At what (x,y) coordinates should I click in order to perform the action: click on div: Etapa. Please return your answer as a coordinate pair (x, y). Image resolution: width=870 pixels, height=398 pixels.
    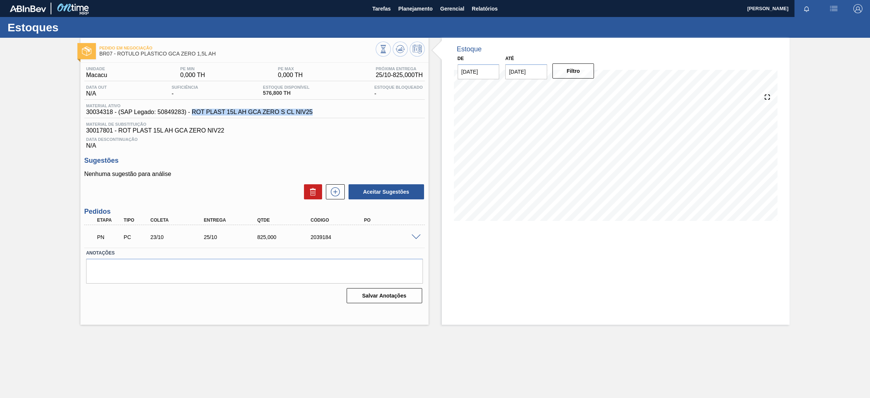
    Looking at the image, I should click on (110, 220).